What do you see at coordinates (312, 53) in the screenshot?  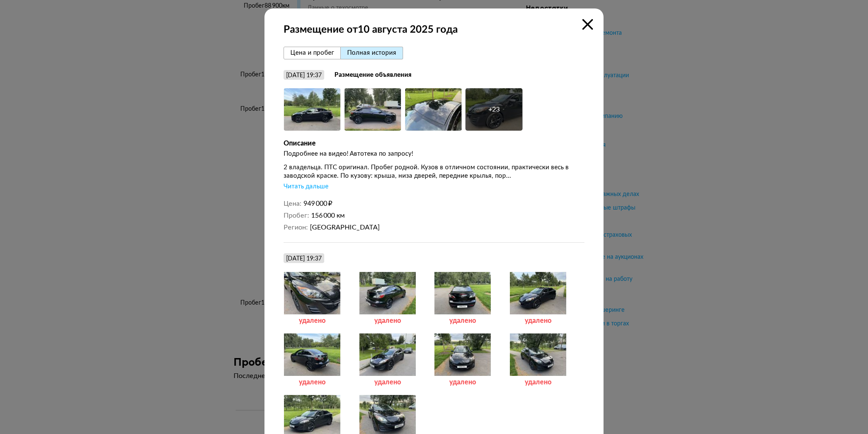 I see `button: Цена и пробег` at bounding box center [312, 53].